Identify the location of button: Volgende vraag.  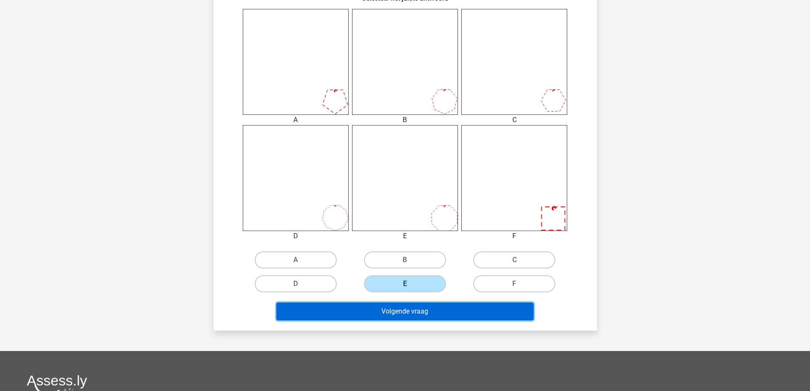
(405, 311).